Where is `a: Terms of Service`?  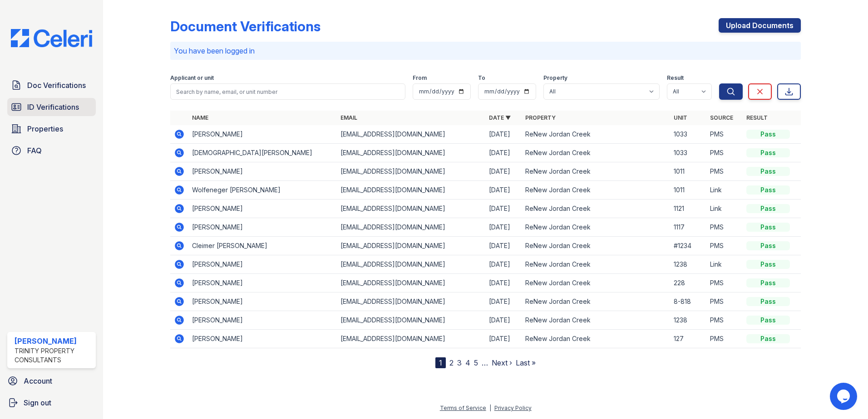 a: Terms of Service is located at coordinates (463, 407).